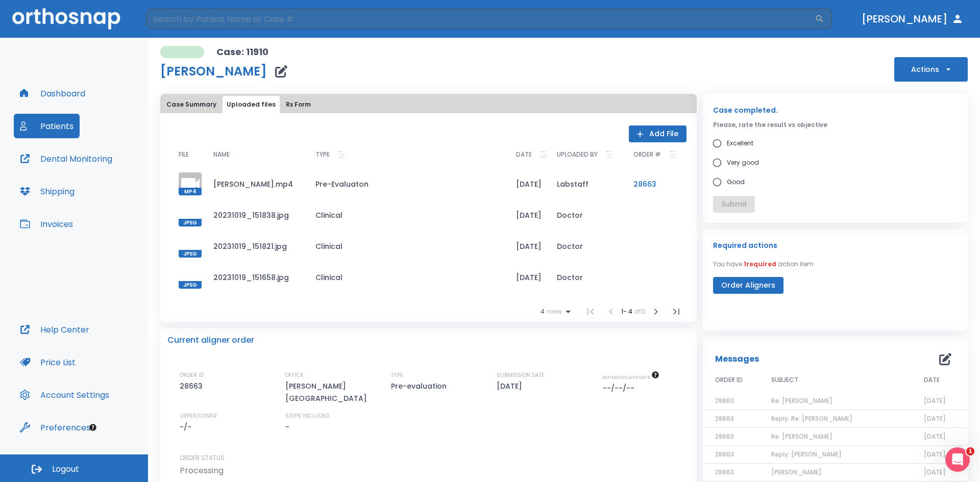 Image resolution: width=980 pixels, height=482 pixels. I want to click on span: The date will be available after approving treatment plan, so click(631, 377).